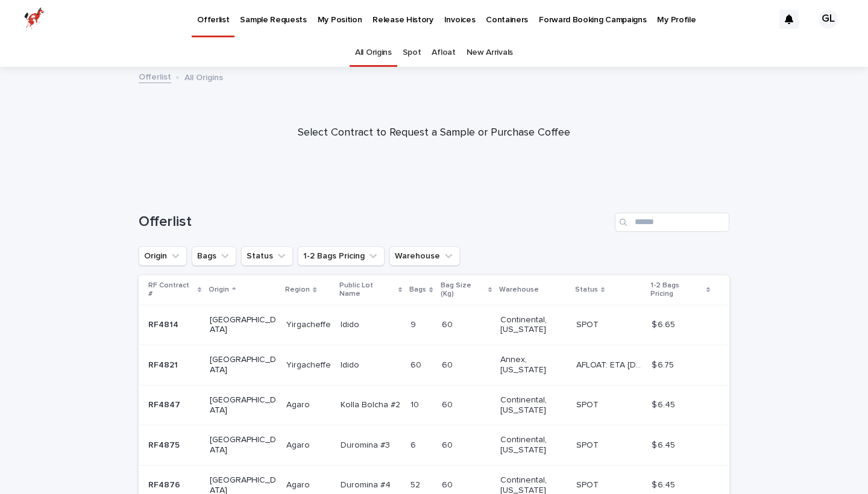  I want to click on p: $ 6.65, so click(664, 323).